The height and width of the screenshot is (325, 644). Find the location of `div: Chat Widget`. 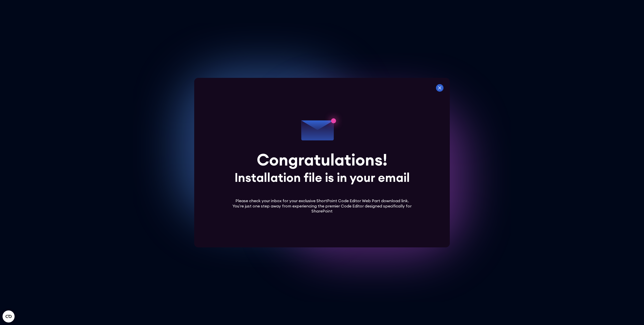

div: Chat Widget is located at coordinates (599, 296).